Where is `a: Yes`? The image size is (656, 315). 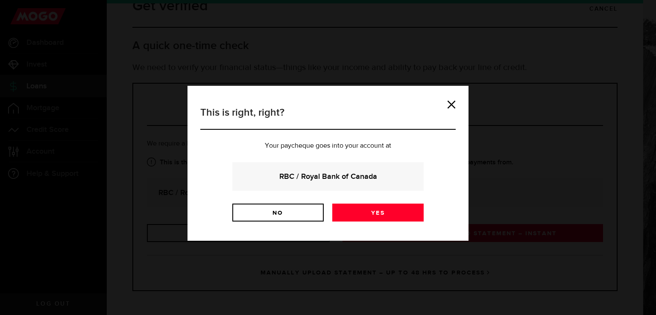 a: Yes is located at coordinates (378, 213).